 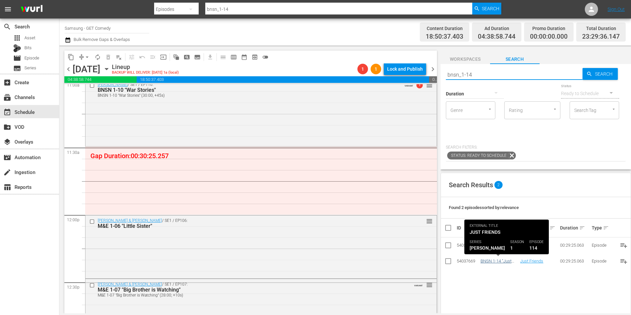 I want to click on span: Clear Lineup, so click(x=119, y=57).